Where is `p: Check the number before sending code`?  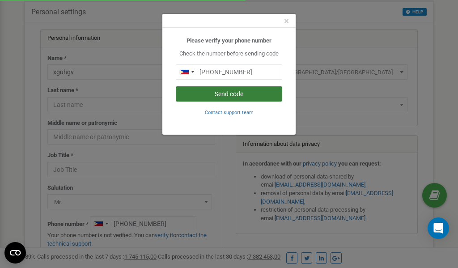
p: Check the number before sending code is located at coordinates (229, 54).